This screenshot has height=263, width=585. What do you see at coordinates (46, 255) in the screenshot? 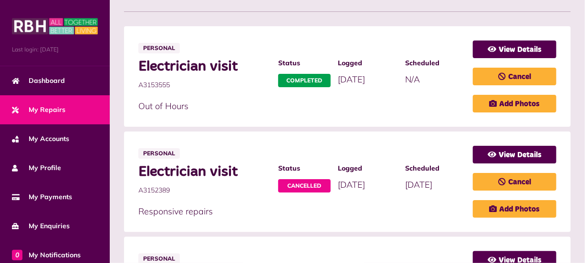
I see `span: My Notifications` at bounding box center [46, 255].